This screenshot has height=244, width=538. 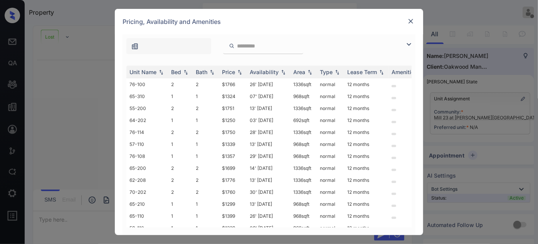 I want to click on td: 59-110, so click(x=147, y=227).